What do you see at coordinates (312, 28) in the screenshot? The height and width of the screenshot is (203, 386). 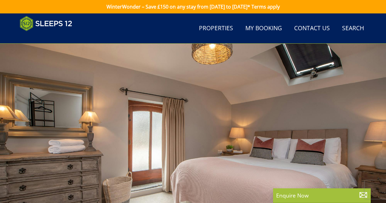 I see `a: Contact Us` at bounding box center [312, 28].